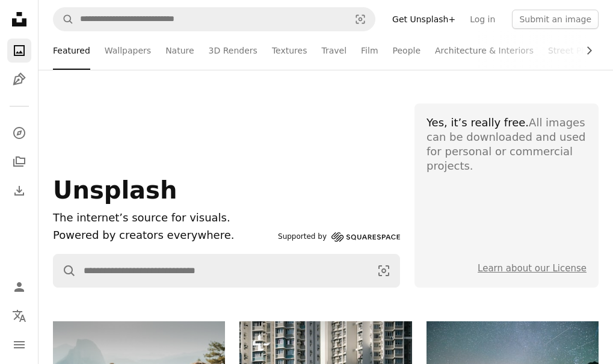  What do you see at coordinates (369, 51) in the screenshot?
I see `a: Film` at bounding box center [369, 51].